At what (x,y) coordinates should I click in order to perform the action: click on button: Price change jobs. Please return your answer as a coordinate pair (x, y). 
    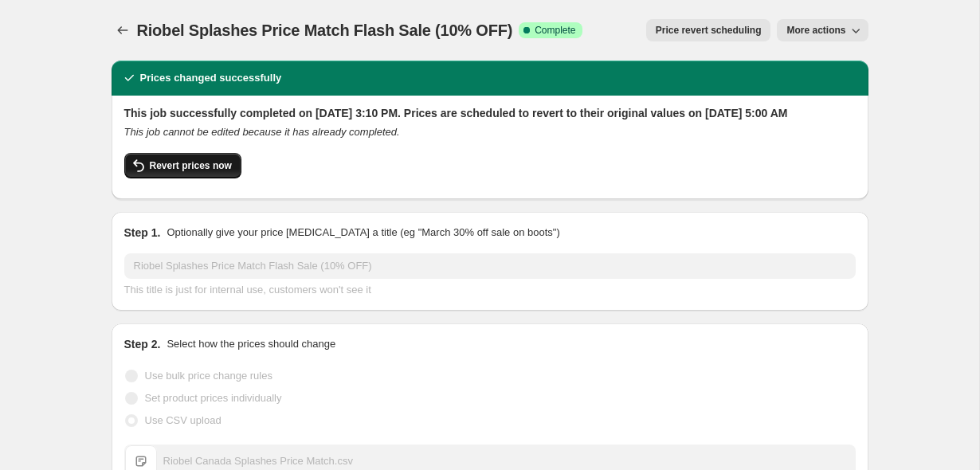
    Looking at the image, I should click on (123, 30).